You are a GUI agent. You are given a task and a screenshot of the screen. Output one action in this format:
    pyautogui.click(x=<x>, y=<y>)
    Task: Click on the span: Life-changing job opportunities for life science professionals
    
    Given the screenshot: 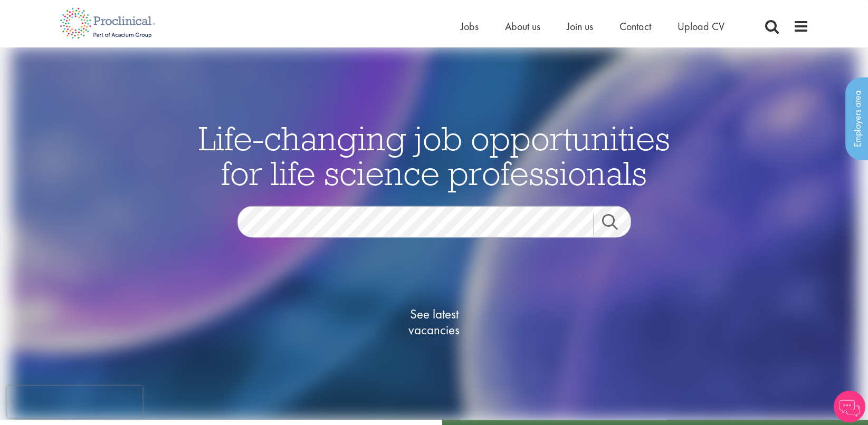 What is the action you would take?
    pyautogui.click(x=434, y=155)
    